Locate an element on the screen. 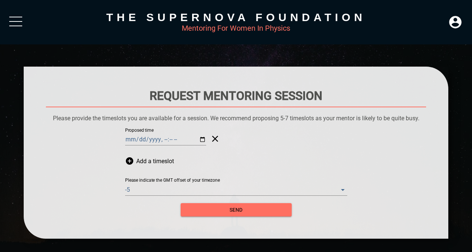 Image resolution: width=472 pixels, height=252 pixels. div: -5 is located at coordinates (236, 190).